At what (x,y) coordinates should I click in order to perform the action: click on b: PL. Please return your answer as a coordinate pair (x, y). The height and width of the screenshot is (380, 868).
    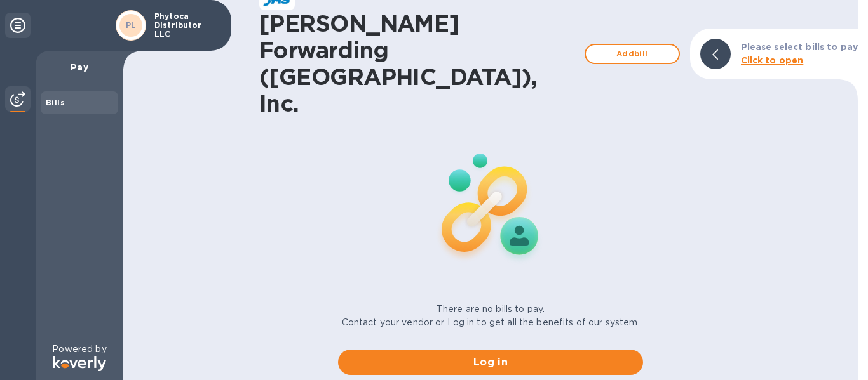
    Looking at the image, I should click on (131, 25).